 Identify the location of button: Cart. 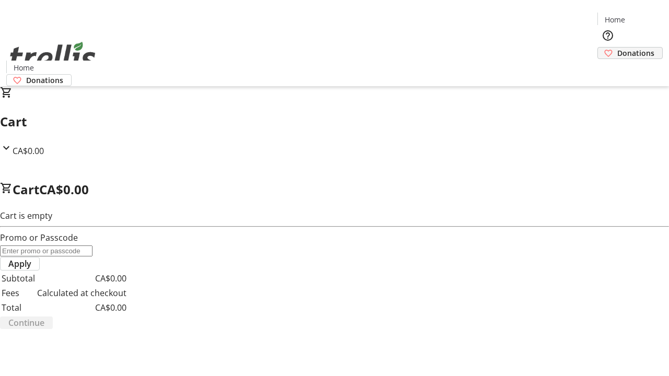
(608, 69).